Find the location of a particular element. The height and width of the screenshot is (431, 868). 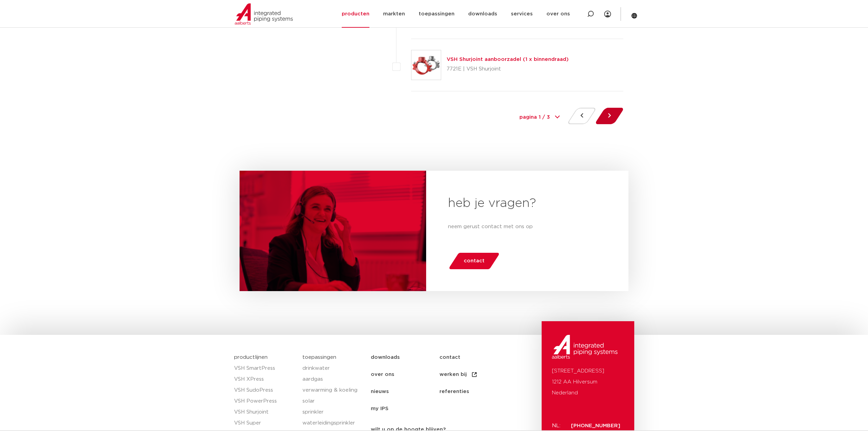

a: downloads is located at coordinates (405, 357).